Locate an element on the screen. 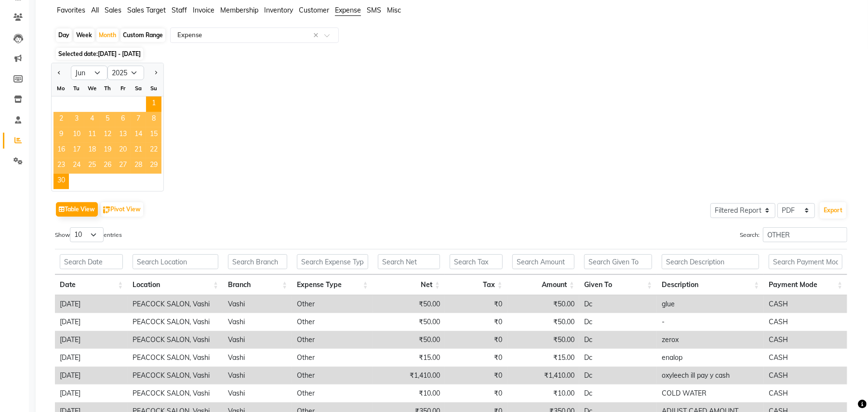  span: 1 is located at coordinates (154, 104).